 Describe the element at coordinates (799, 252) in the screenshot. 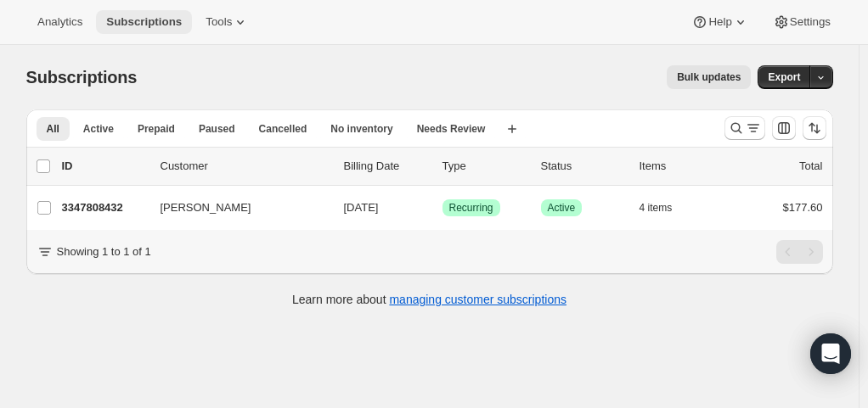

I see `nav: Pagination` at that location.